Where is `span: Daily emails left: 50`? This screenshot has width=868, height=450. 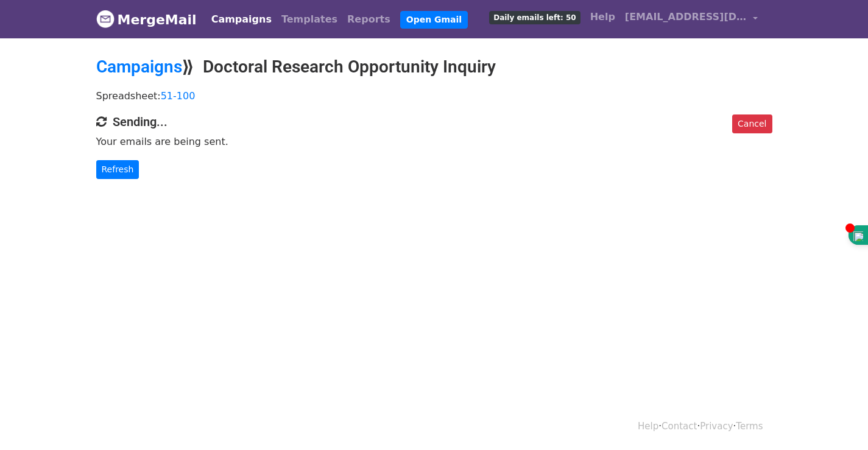
span: Daily emails left: 50 is located at coordinates (534, 17).